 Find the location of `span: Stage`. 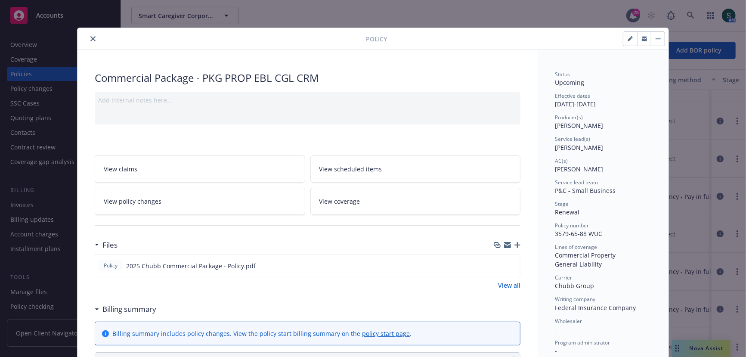

span: Stage is located at coordinates (562, 204).